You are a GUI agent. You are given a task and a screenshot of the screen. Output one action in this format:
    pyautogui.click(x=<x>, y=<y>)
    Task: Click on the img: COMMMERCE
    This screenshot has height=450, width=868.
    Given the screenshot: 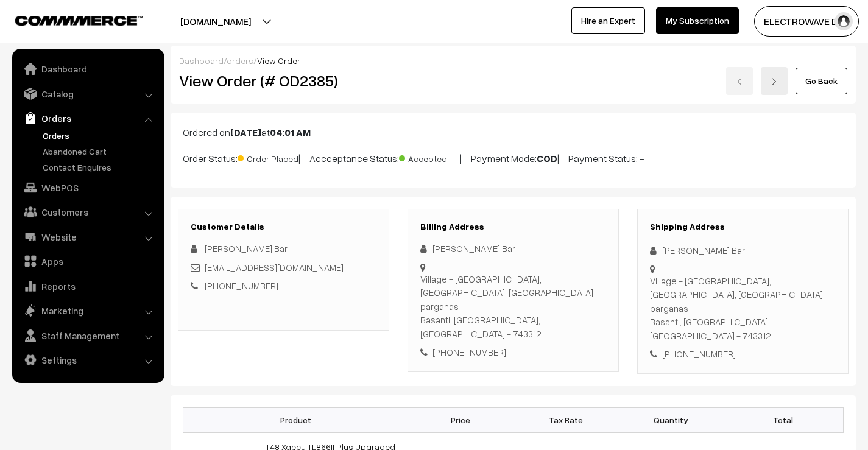 What is the action you would take?
    pyautogui.click(x=79, y=20)
    